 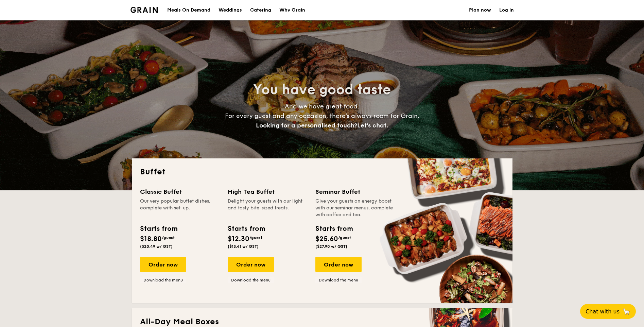 I want to click on img: Grain, so click(x=144, y=10).